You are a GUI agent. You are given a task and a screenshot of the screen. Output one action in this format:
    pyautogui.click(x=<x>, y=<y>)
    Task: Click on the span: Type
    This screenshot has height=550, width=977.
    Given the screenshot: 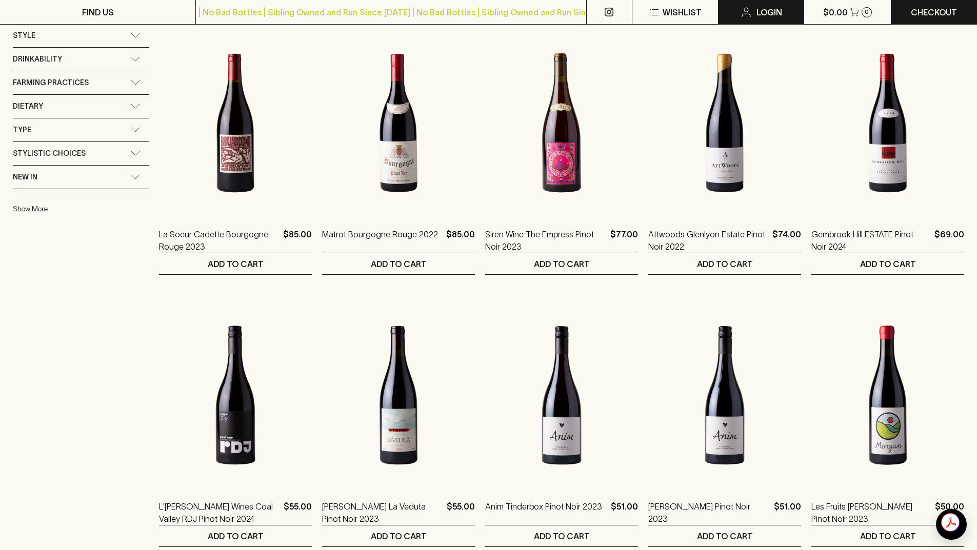 What is the action you would take?
    pyautogui.click(x=22, y=130)
    